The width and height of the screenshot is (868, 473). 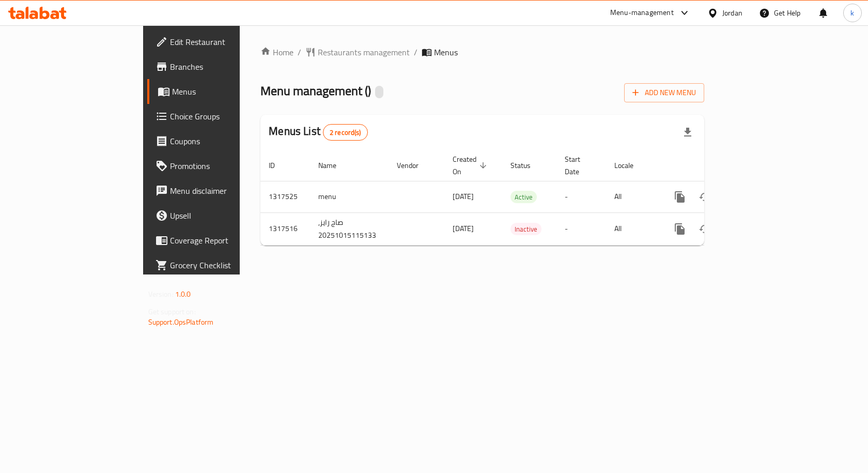 What do you see at coordinates (523, 197) in the screenshot?
I see `span: Active` at bounding box center [523, 197].